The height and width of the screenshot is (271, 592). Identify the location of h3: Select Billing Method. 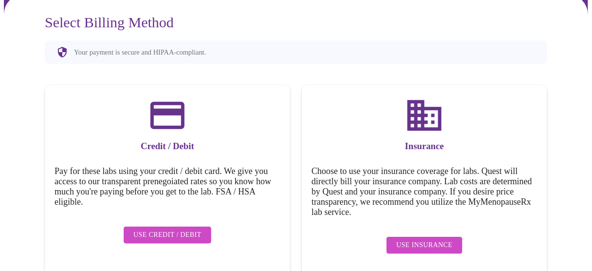
(296, 22).